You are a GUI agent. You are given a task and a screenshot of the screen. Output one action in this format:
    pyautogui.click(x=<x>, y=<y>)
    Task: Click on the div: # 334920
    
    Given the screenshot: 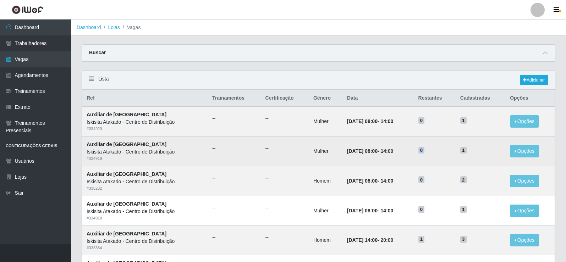 What is the action you would take?
    pyautogui.click(x=145, y=129)
    